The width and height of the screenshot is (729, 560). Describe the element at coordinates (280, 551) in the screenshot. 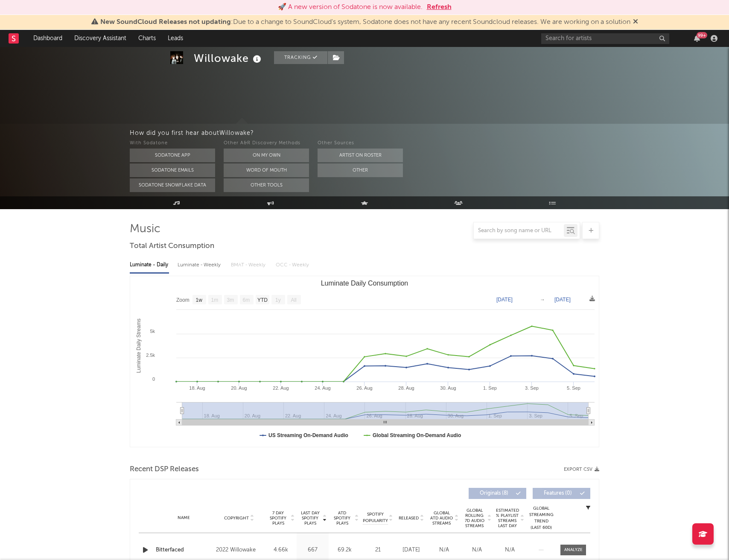

I see `div: 4.66k` at that location.